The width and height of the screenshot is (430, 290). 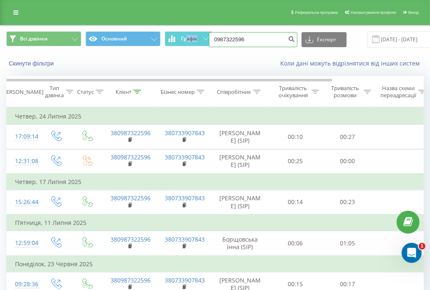 What do you see at coordinates (398, 92) in the screenshot?
I see `div: Назва схеми переадресації` at bounding box center [398, 92].